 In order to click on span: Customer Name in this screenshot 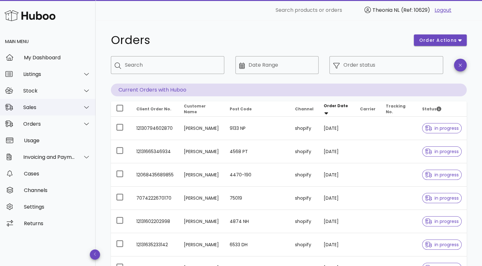, I will do `click(195, 109)`.